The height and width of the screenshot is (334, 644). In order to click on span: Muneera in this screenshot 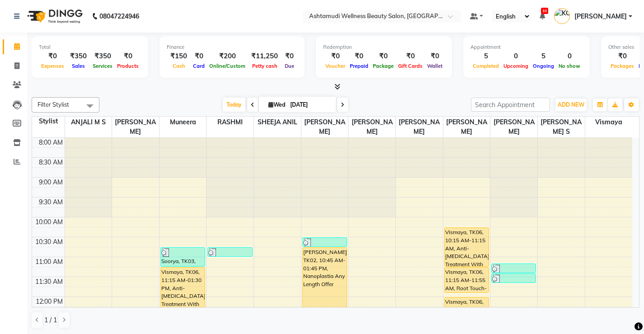, I will do `click(183, 122)`.